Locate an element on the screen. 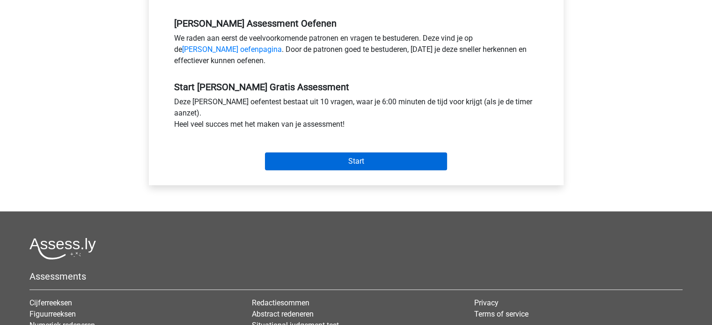 Image resolution: width=712 pixels, height=325 pixels. a: Terms of service is located at coordinates (501, 314).